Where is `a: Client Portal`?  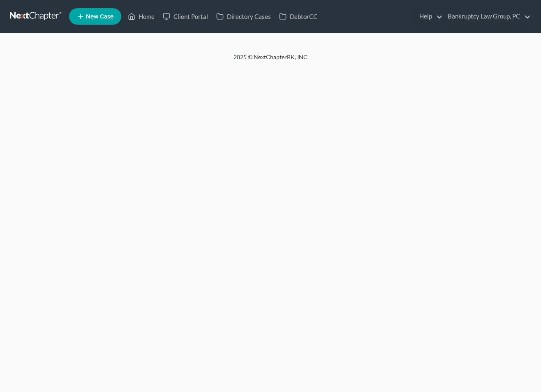 a: Client Portal is located at coordinates (186, 16).